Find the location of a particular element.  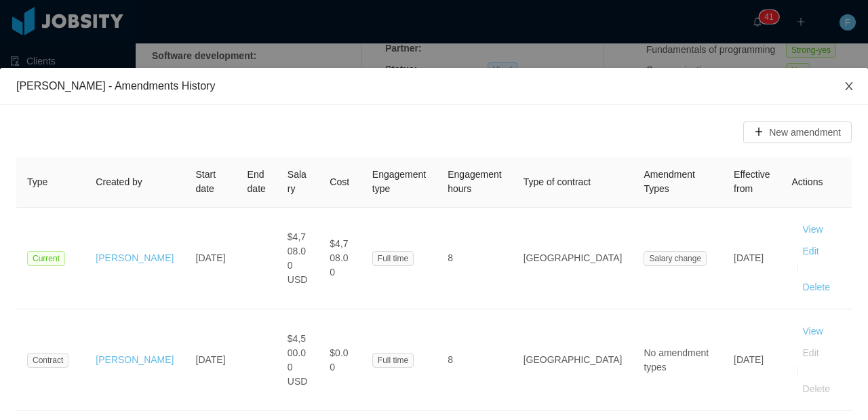

button: Close is located at coordinates (849, 87).